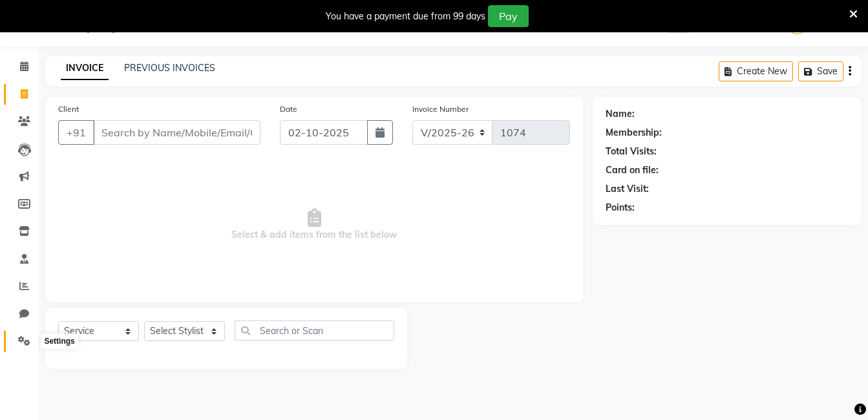  Describe the element at coordinates (76, 133) in the screenshot. I see `button: +91` at that location.